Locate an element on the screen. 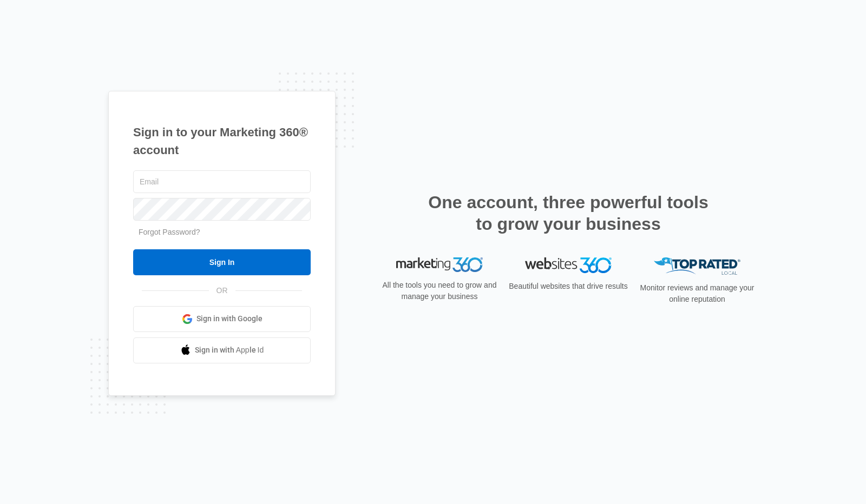 The width and height of the screenshot is (866, 504). p: All the tools you need to grow and manage your business is located at coordinates (439, 291).